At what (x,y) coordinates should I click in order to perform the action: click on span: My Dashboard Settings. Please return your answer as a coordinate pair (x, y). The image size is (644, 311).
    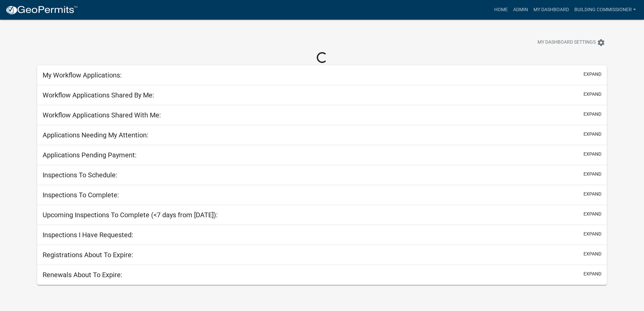
    Looking at the image, I should click on (566, 42).